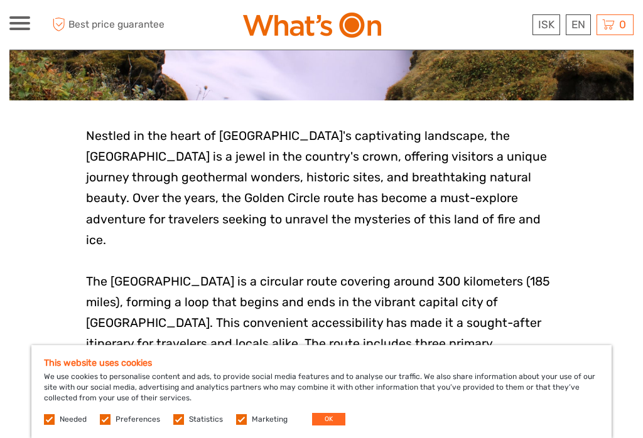  Describe the element at coordinates (578, 24) in the screenshot. I see `div: EN` at that location.